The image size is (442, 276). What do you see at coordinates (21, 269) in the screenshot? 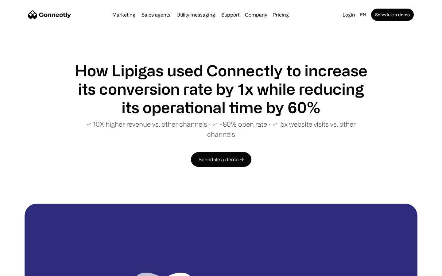
I see `aside: Language selected: English` at bounding box center [21, 269].